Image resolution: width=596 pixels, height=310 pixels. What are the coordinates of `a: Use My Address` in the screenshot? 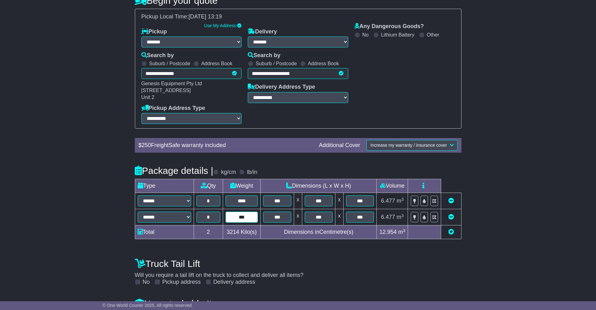 It's located at (220, 26).